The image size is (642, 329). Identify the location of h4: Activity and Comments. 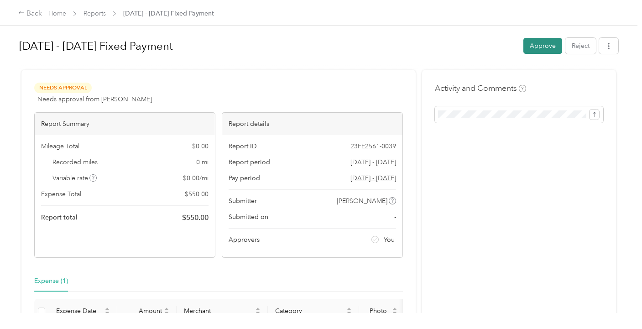
(480, 88).